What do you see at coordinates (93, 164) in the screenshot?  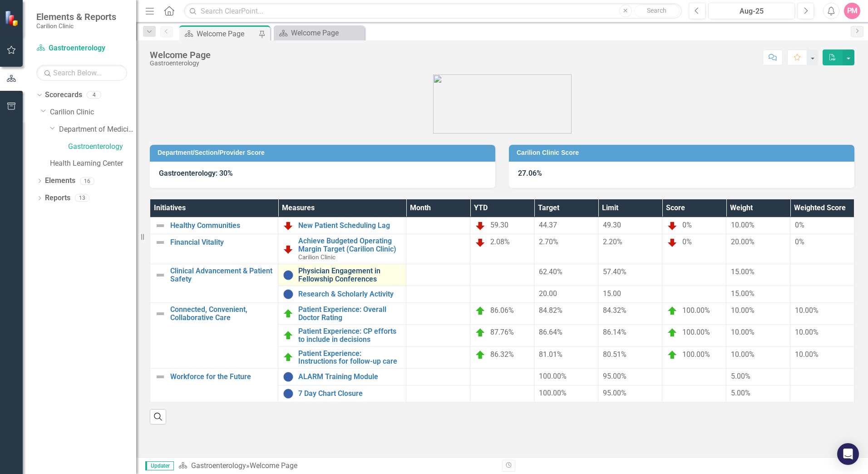 I see `a: Health Learning Center` at bounding box center [93, 164].